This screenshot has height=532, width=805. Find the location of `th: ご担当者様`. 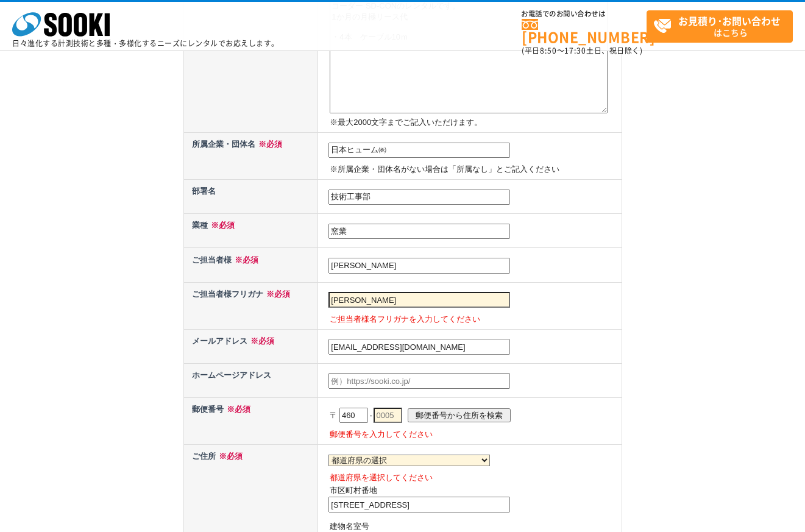

th: ご担当者様 is located at coordinates (251, 265).